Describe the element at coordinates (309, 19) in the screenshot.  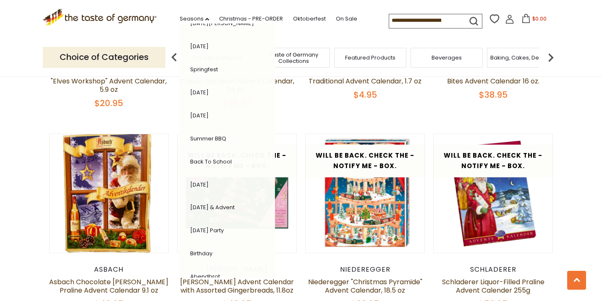
I see `a: Oktoberfest` at that location.